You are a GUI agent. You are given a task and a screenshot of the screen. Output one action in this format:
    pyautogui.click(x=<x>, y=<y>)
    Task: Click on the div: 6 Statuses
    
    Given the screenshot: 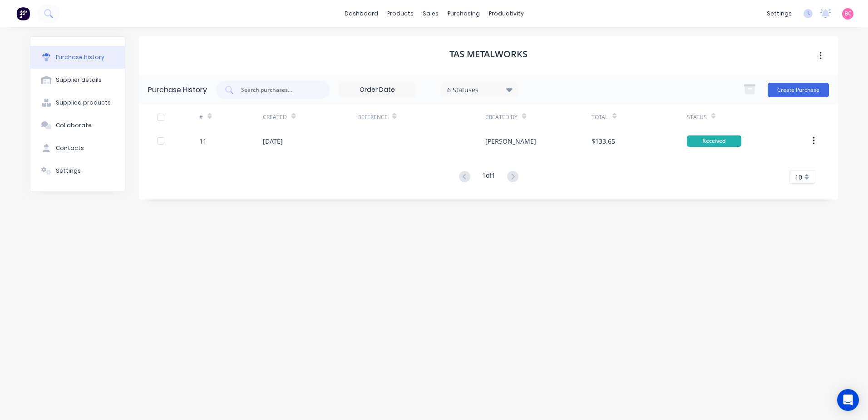 What is the action you would take?
    pyautogui.click(x=480, y=89)
    